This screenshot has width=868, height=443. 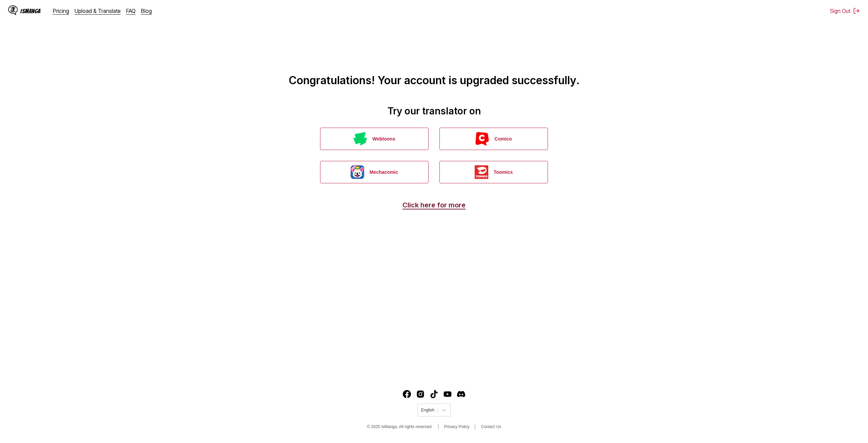 I want to click on a: Facebook, so click(x=407, y=393).